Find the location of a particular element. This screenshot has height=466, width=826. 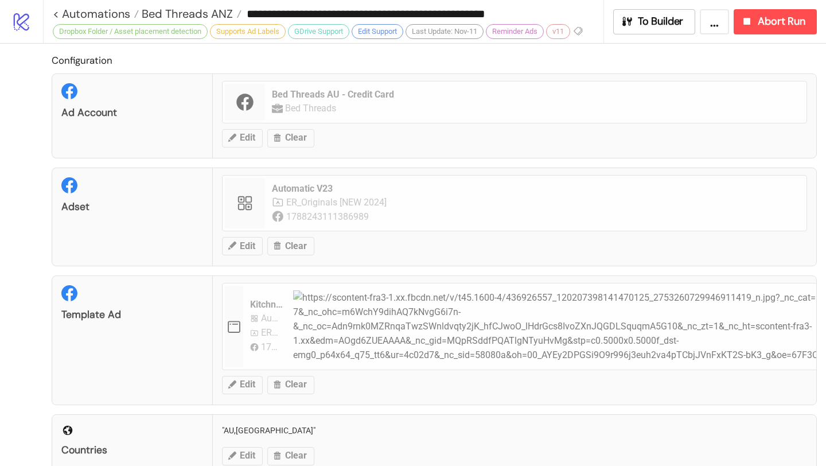

div: Edit Support is located at coordinates (377, 32).